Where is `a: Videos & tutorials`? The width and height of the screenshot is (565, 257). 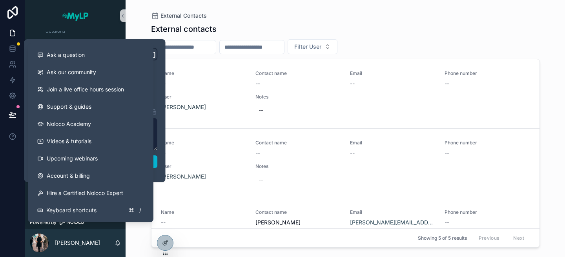
a: Videos & tutorials is located at coordinates (91, 141).